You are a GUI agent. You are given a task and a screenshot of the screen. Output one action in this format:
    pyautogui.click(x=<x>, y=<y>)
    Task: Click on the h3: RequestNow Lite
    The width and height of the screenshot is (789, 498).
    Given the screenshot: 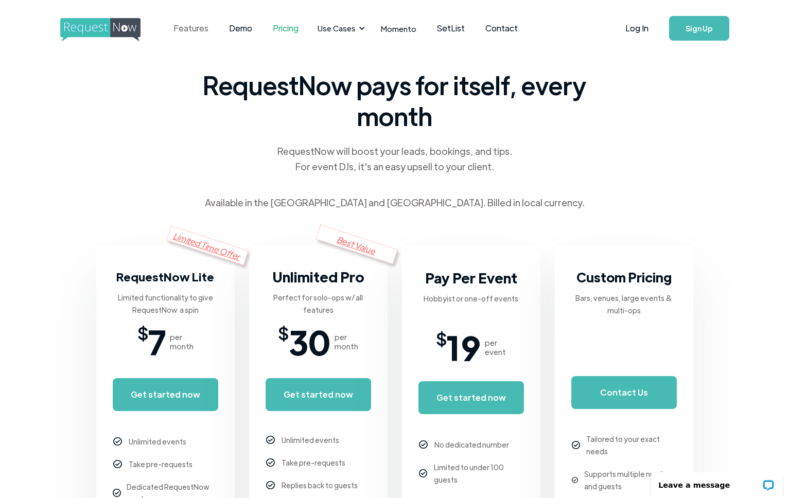 What is the action you would take?
    pyautogui.click(x=165, y=277)
    